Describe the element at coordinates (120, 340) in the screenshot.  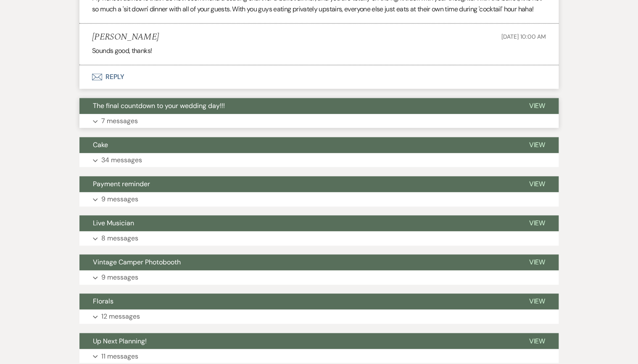
I see `span: Up Next Planning!` at that location.